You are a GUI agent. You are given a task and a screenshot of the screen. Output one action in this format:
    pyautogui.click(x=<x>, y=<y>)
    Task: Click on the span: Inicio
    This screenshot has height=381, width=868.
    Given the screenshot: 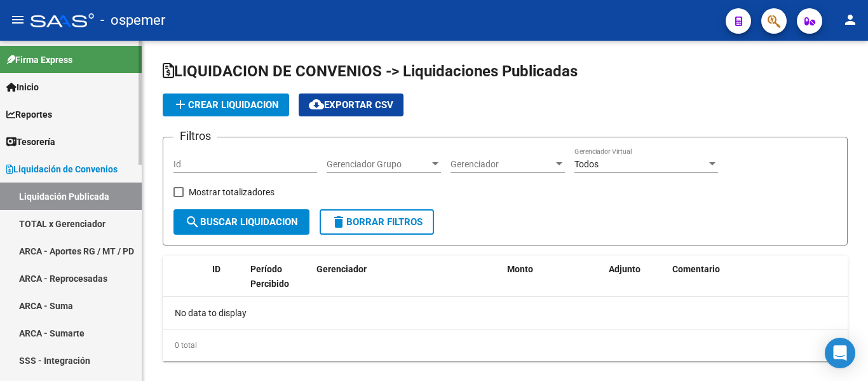 What is the action you would take?
    pyautogui.click(x=22, y=87)
    